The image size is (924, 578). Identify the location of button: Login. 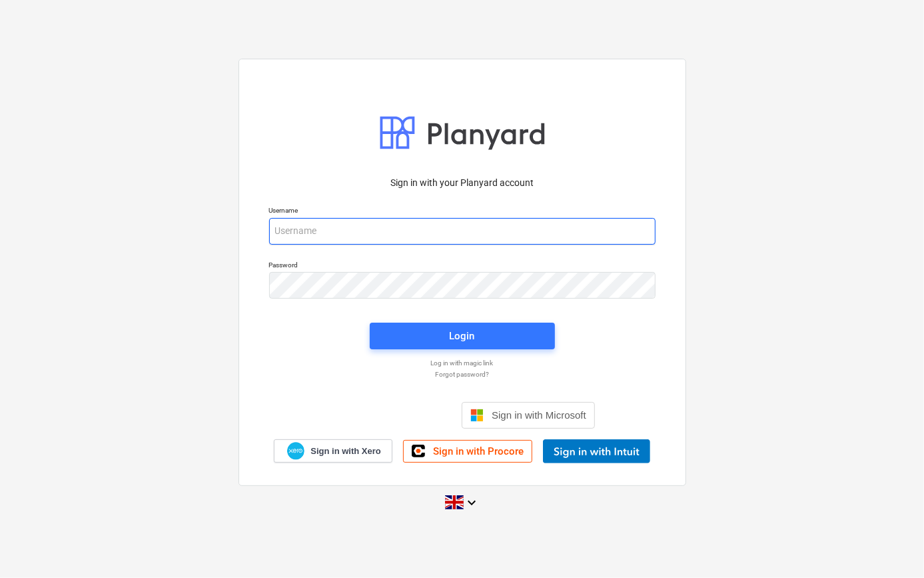
(462, 336).